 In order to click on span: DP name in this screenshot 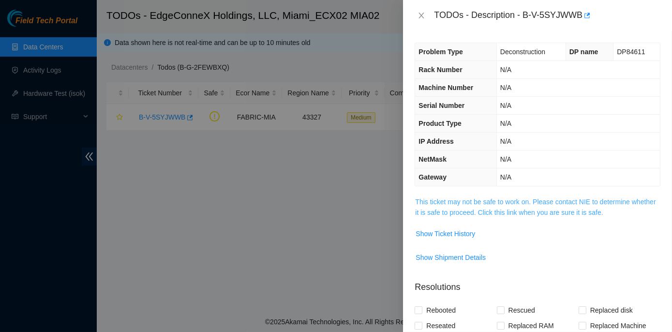, I will do `click(584, 52)`.